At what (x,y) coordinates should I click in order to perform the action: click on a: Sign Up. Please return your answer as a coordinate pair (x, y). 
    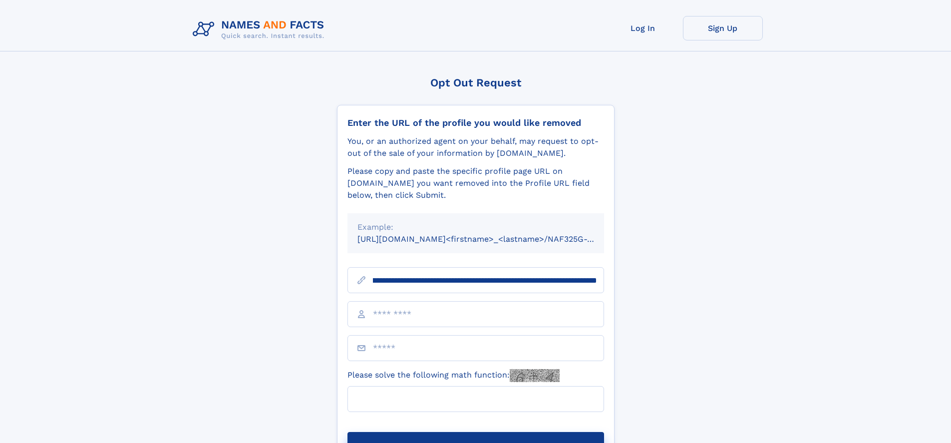
    Looking at the image, I should click on (723, 28).